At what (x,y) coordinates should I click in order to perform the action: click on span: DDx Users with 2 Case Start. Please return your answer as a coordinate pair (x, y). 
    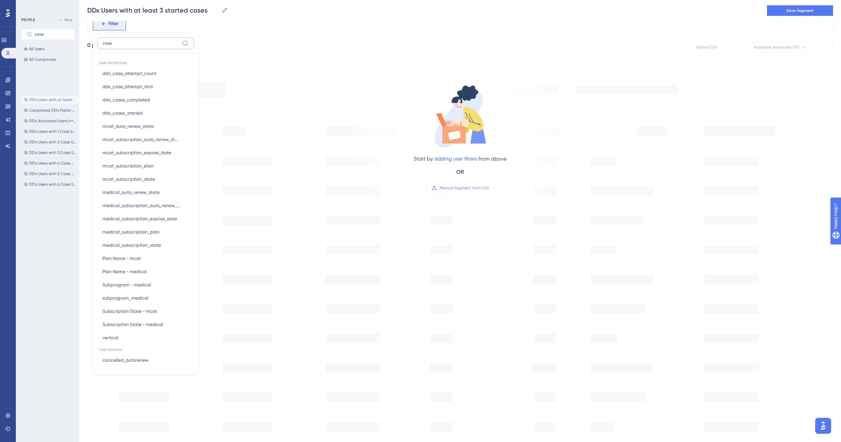
    Looking at the image, I should click on (53, 142).